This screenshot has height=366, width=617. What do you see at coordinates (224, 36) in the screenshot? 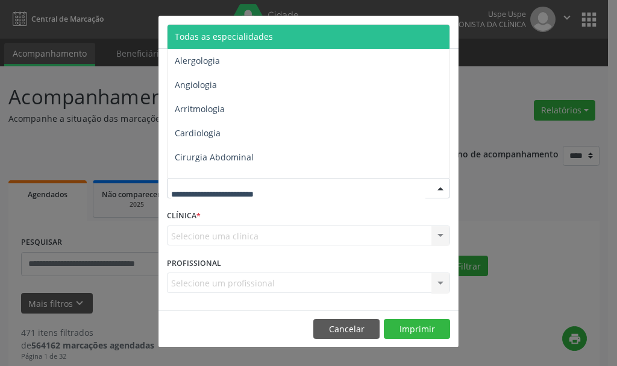
I see `span: Todas as especialidades` at bounding box center [224, 36].